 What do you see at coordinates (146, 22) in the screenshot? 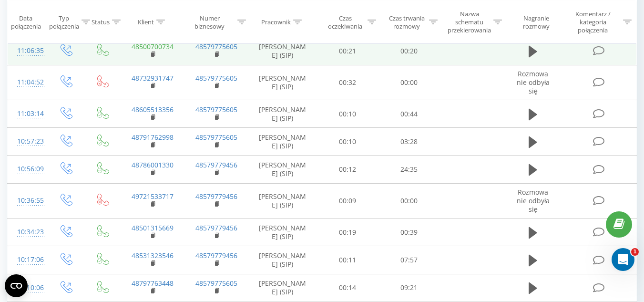
I see `div: Klient` at bounding box center [146, 22].